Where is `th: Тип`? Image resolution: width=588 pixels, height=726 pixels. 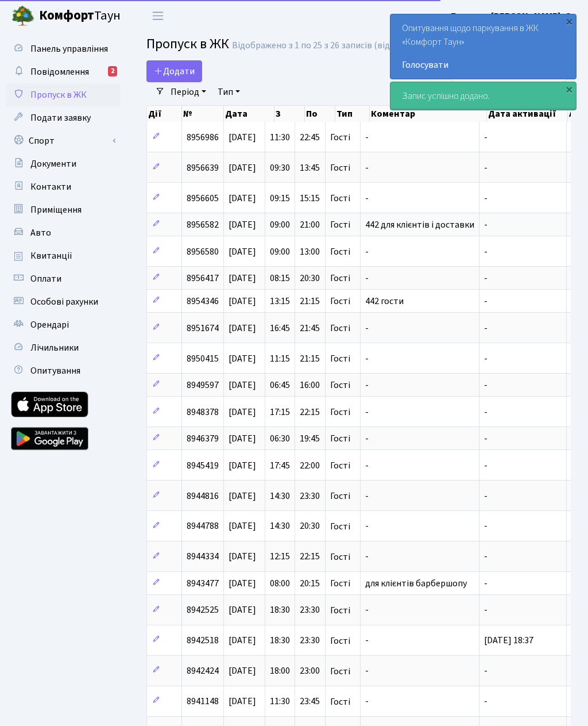
th: Тип is located at coordinates (353, 114).